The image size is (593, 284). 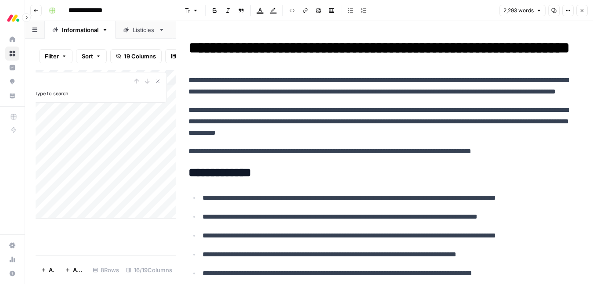 What do you see at coordinates (47, 270) in the screenshot?
I see `button: Add Row` at bounding box center [47, 270].